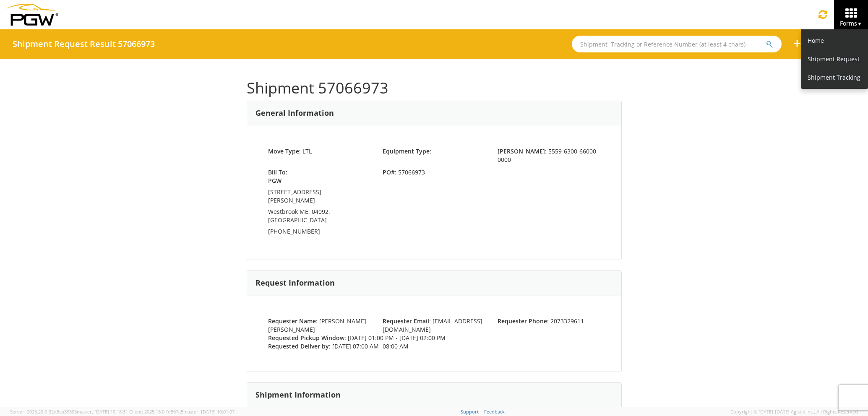  What do you see at coordinates (834, 41) in the screenshot?
I see `a: Home` at bounding box center [834, 41].